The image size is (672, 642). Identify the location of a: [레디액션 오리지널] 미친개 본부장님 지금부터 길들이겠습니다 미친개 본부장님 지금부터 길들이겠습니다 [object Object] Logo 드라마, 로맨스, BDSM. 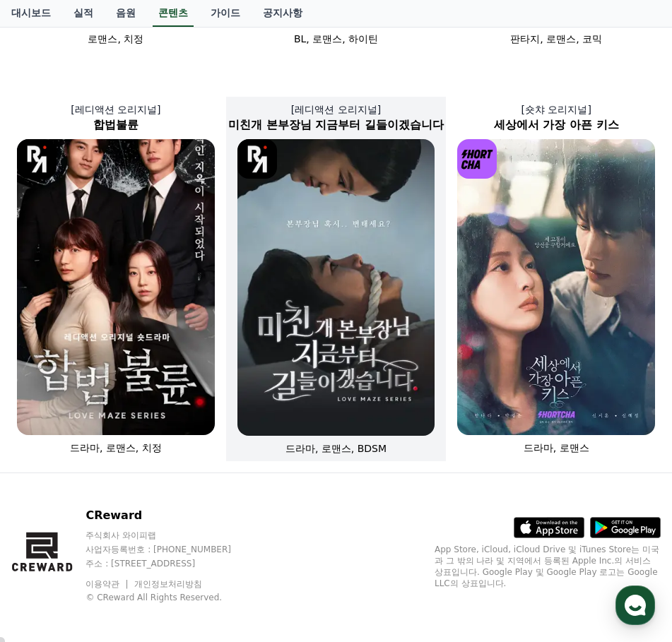
(336, 279).